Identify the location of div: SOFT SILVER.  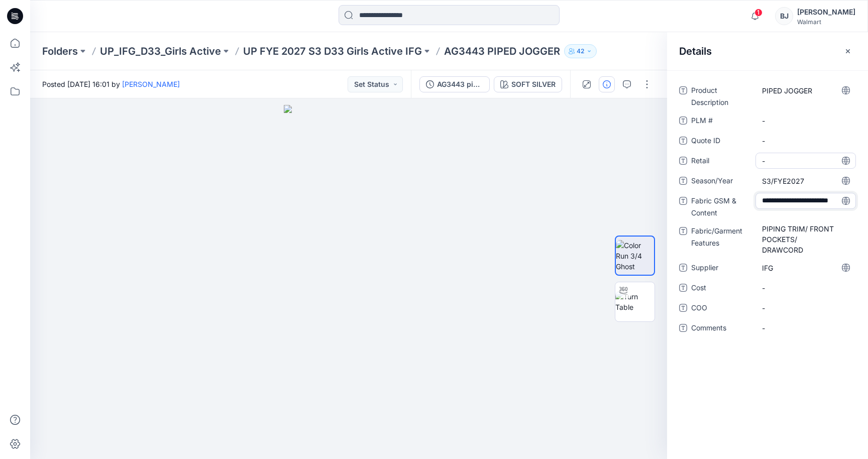
(533, 84).